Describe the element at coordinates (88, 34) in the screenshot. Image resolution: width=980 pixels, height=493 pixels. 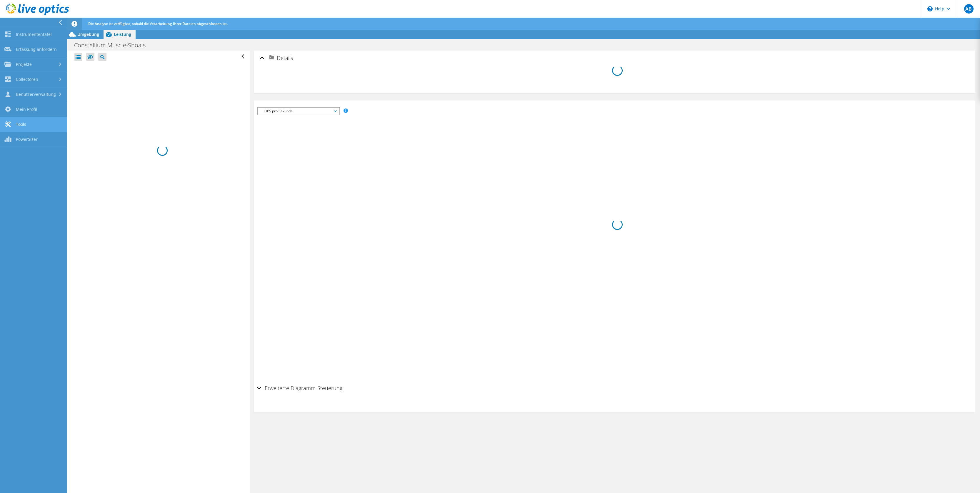
I see `span: Umgebung` at that location.